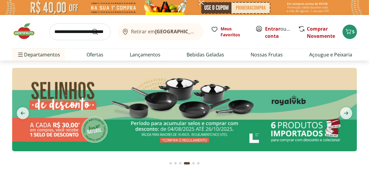  What do you see at coordinates (145, 55) in the screenshot?
I see `a: Lançamentos` at bounding box center [145, 55].